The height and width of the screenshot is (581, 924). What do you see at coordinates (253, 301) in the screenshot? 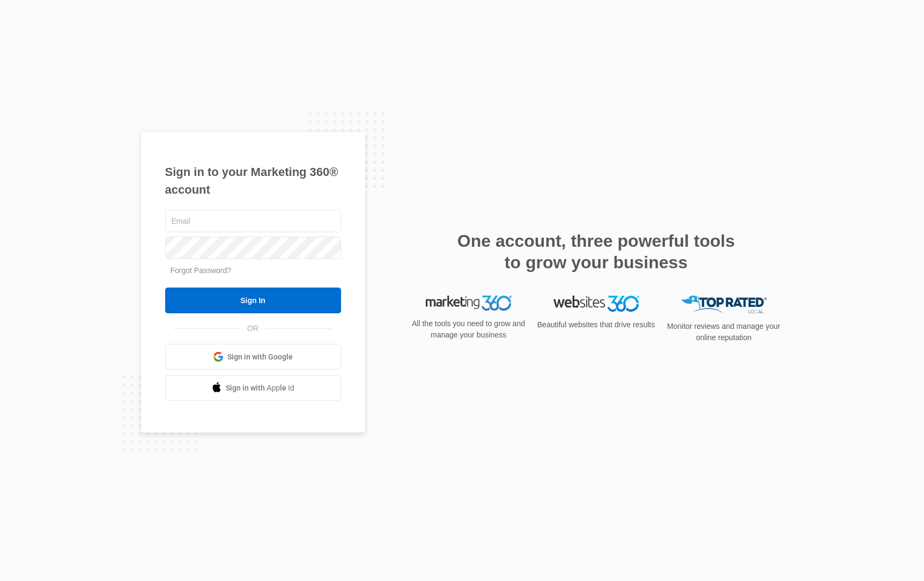
I see `input: Sign In` at bounding box center [253, 301].